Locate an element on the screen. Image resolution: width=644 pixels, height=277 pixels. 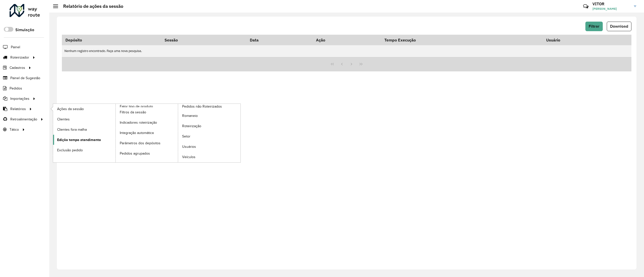
span: Download is located at coordinates (619, 26).